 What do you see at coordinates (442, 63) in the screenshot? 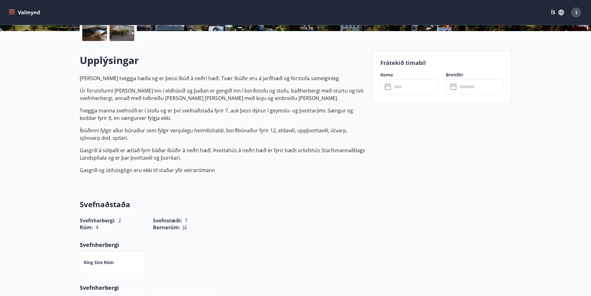
I see `p: Frátekið tímabil` at bounding box center [442, 63].